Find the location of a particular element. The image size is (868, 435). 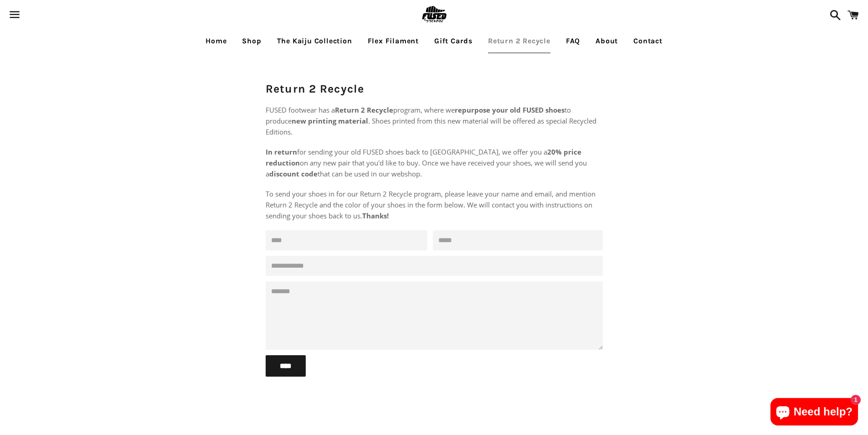

strong: repurpose your old FUSED shoes is located at coordinates (509, 110).